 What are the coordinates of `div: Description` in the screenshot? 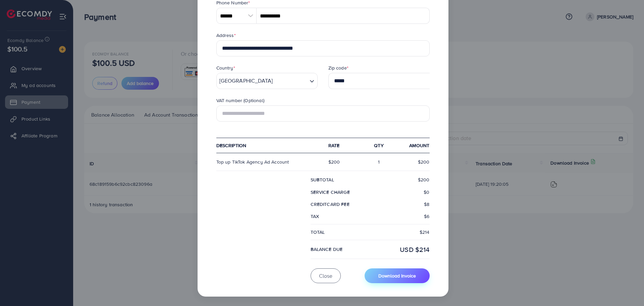 It's located at (267, 145).